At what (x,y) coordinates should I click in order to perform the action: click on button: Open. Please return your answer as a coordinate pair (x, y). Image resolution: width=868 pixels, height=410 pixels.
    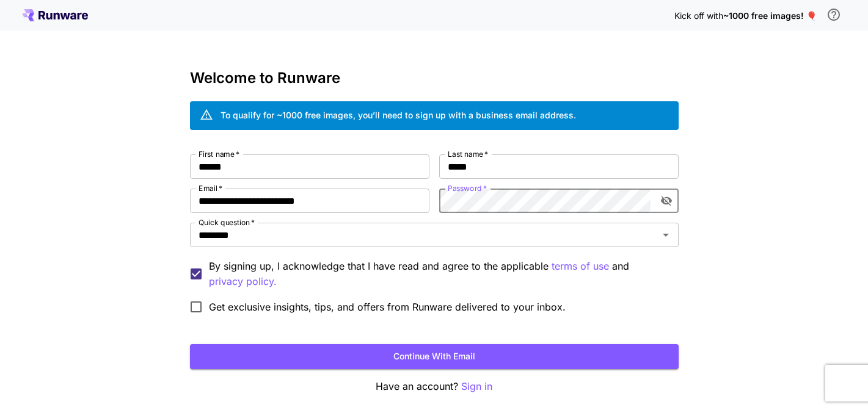
    Looking at the image, I should click on (666, 235).